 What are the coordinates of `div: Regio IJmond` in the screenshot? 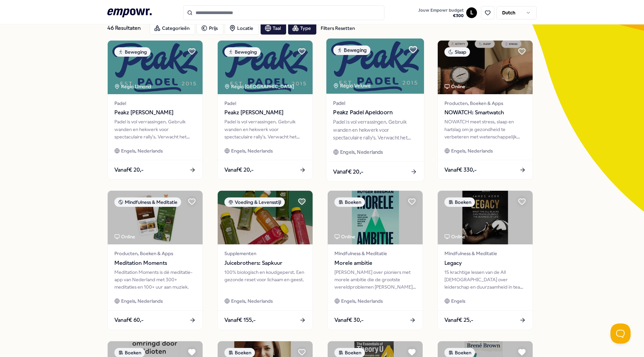 It's located at (133, 87).